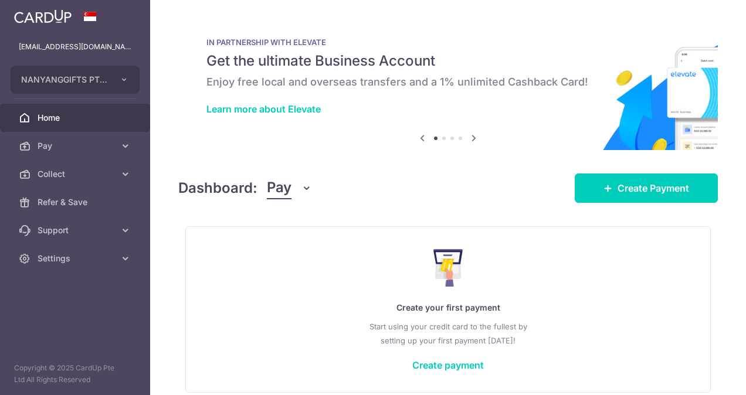  What do you see at coordinates (289, 188) in the screenshot?
I see `button: Pay` at bounding box center [289, 188].